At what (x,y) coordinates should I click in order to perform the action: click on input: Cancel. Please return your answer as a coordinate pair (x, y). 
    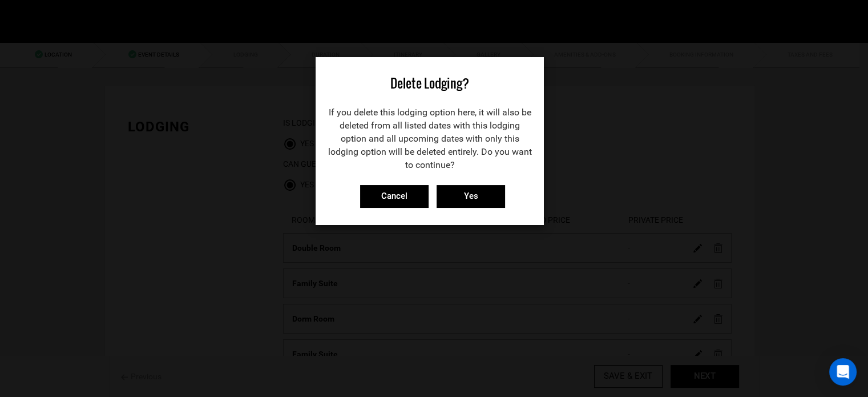
    Looking at the image, I should click on (394, 196).